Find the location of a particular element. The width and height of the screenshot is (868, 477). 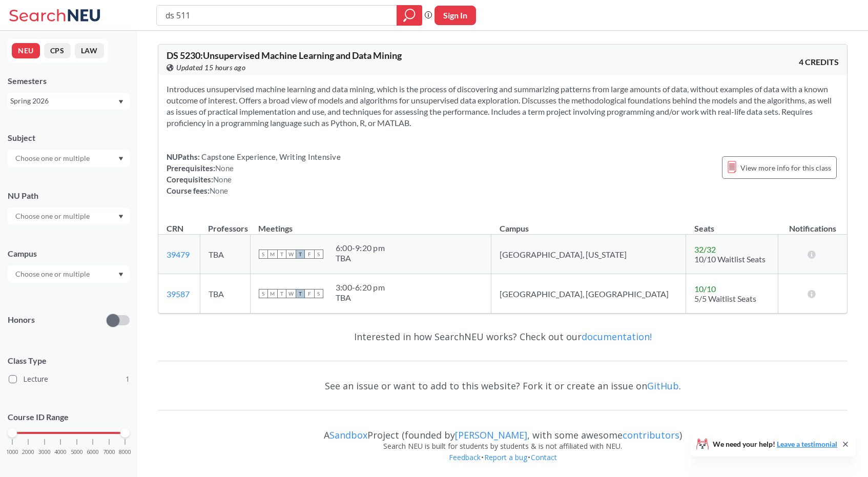

span: 10/10 Waitlist Seats is located at coordinates (730, 258).